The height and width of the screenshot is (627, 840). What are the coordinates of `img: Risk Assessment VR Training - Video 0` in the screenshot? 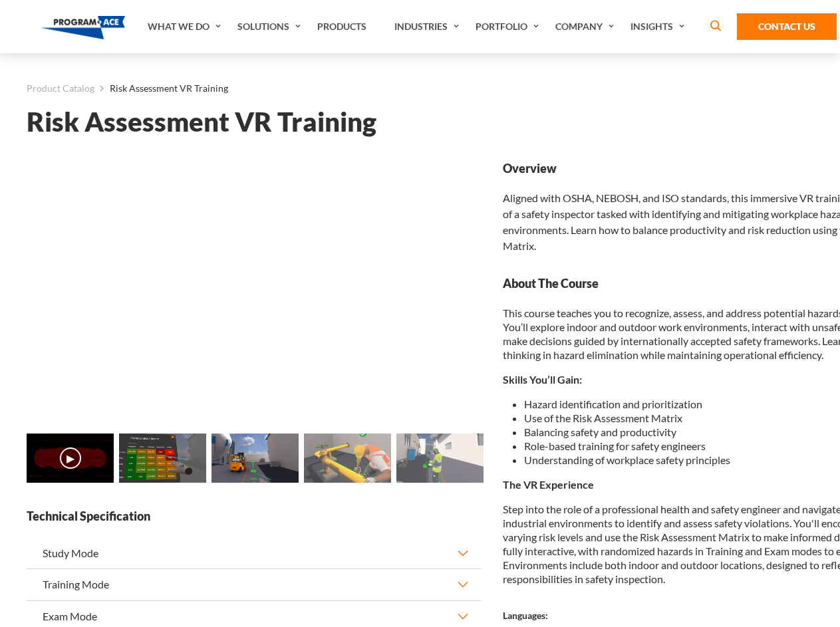 It's located at (70, 458).